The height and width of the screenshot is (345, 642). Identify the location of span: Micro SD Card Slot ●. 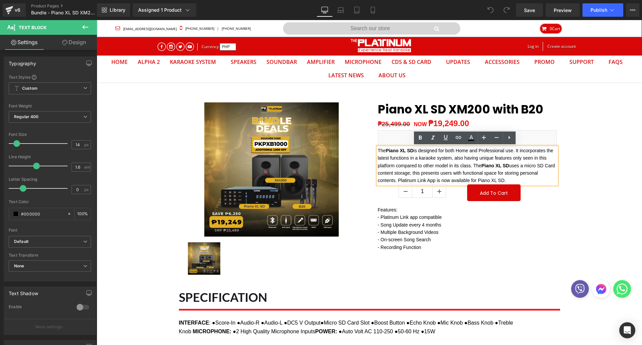
(252, 302).